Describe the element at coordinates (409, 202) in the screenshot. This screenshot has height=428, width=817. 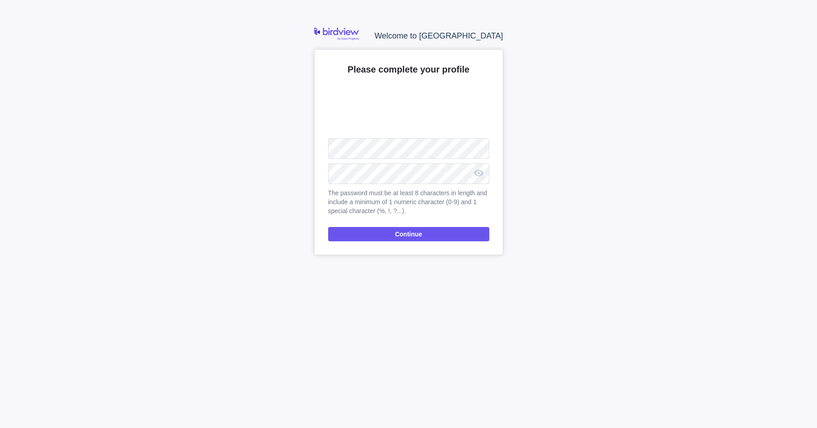
I see `span: The password must be at least 8 characters in length and include a minimum of 1 numeric character...` at that location.